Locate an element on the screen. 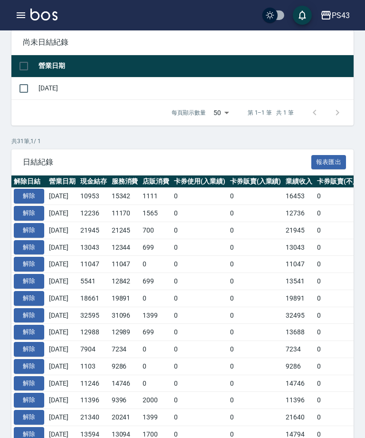 This screenshot has height=438, width=365. span: 日結紀錄 is located at coordinates (167, 162).